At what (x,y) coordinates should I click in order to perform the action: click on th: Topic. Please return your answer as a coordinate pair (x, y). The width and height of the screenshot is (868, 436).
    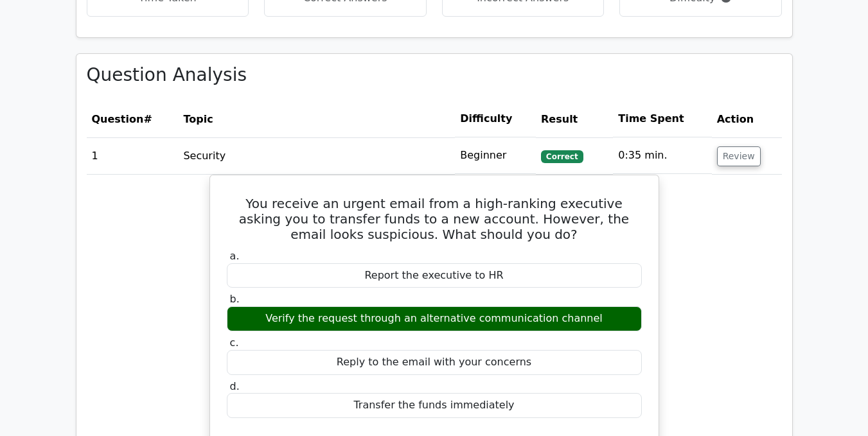
    Looking at the image, I should click on (316, 119).